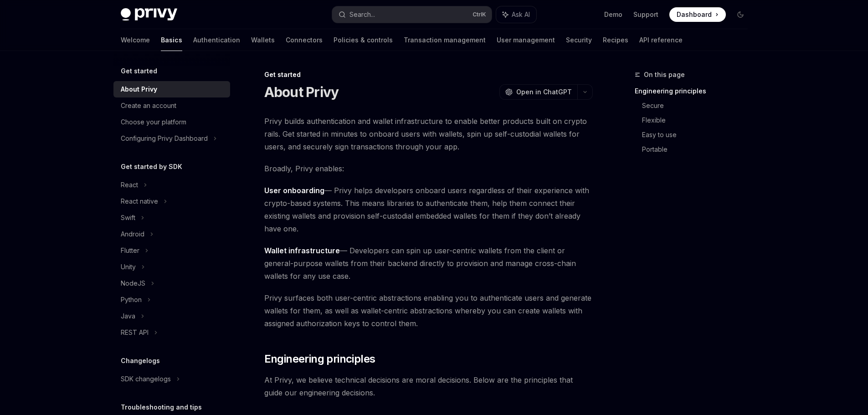 The image size is (868, 415). Describe the element at coordinates (131, 300) in the screenshot. I see `div: Python` at that location.